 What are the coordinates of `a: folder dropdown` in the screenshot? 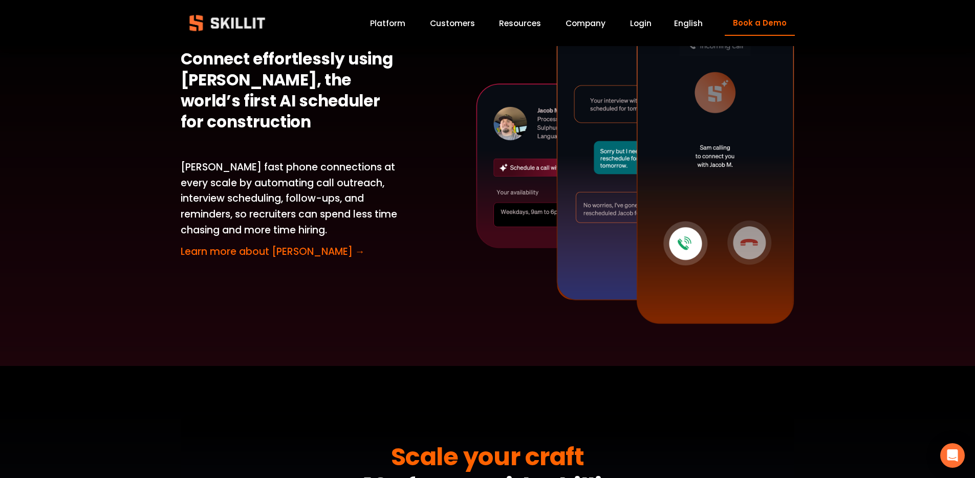 It's located at (520, 23).